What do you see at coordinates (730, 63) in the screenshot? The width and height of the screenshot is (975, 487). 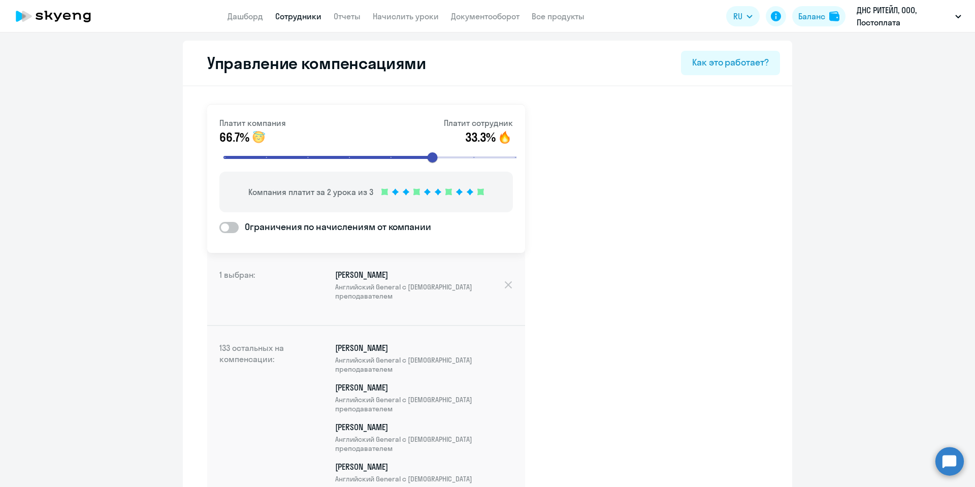 I see `button: Как это работает?` at bounding box center [730, 63].